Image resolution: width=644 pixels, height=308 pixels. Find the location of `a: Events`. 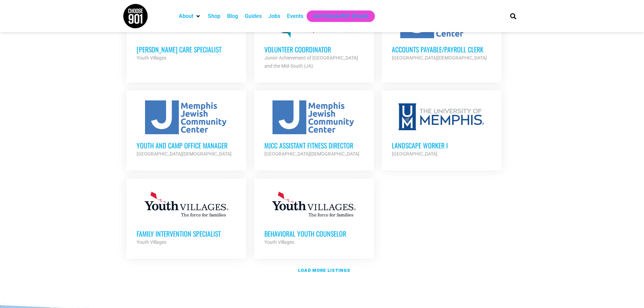

a: Events is located at coordinates (295, 16).